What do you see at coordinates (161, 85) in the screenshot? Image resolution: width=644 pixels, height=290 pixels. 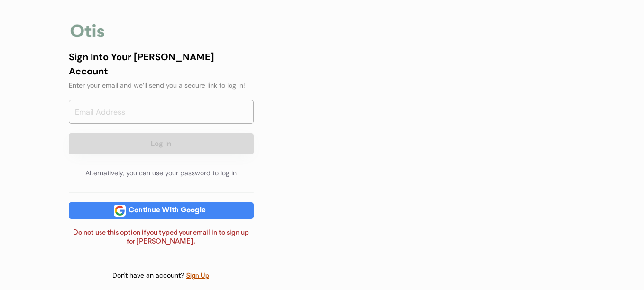 I see `div: Enter your email and we’ll send you a secure link to log in!` at bounding box center [161, 85].